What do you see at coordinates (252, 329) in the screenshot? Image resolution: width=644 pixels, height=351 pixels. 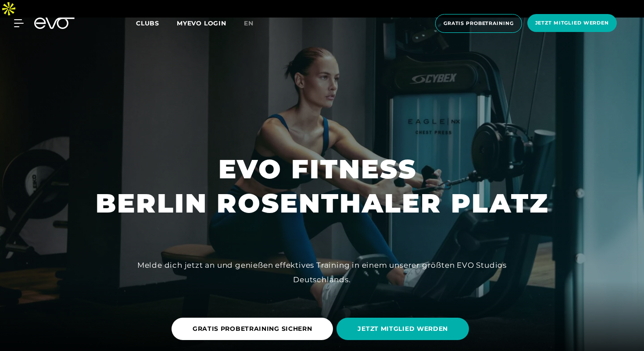 I see `span: GRATIS PROBETRAINING SICHERN` at bounding box center [252, 329].